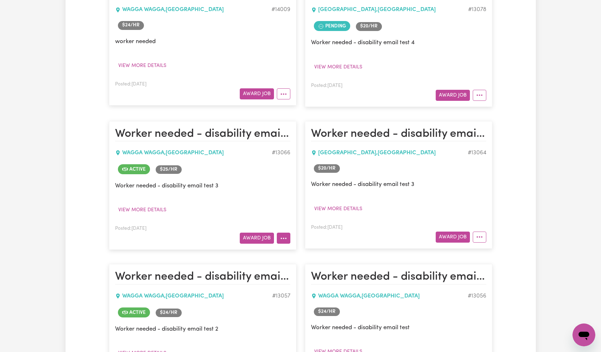  What do you see at coordinates (203, 329) in the screenshot?
I see `p: Worker needed - disability email test 2` at bounding box center [203, 329].